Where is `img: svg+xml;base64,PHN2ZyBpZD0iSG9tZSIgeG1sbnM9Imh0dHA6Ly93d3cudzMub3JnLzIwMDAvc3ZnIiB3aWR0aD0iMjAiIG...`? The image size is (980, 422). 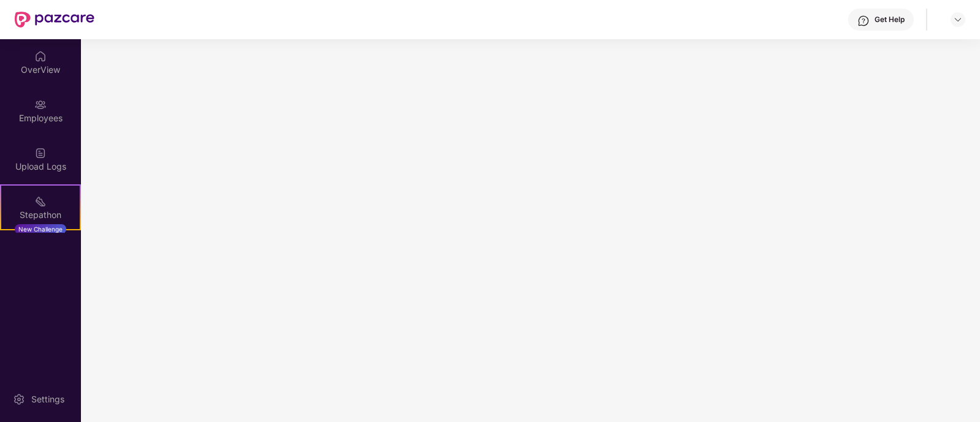 img: svg+xml;base64,PHN2ZyBpZD0iSG9tZSIgeG1sbnM9Imh0dHA6Ly93d3cudzMub3JnLzIwMDAvc3ZnIiB3aWR0aD0iMjAiIG... is located at coordinates (40, 56).